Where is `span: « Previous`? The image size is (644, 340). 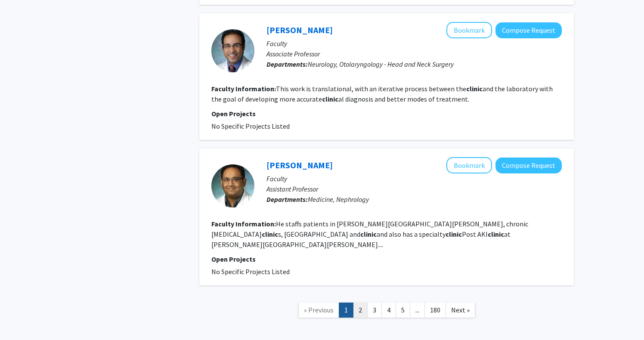 span: « Previous is located at coordinates (318, 310).